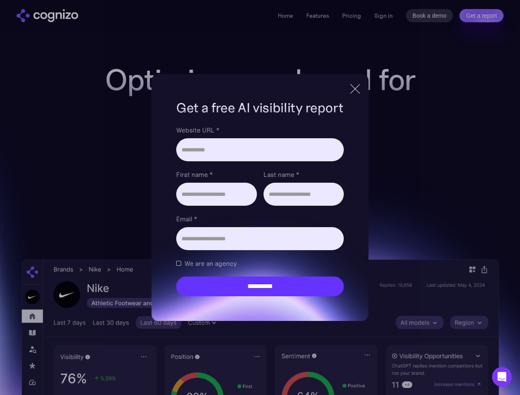 The height and width of the screenshot is (395, 520). Describe the element at coordinates (303, 175) in the screenshot. I see `label: Last name *` at that location.